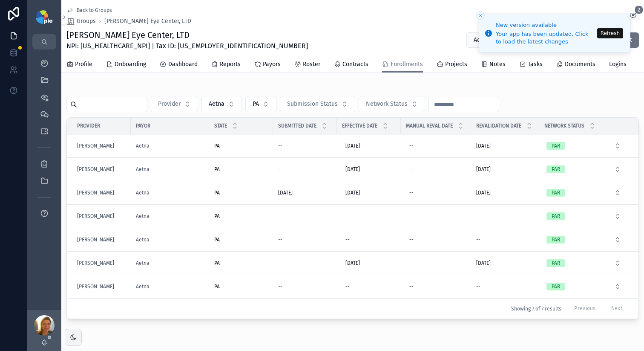 Image resolution: width=644 pixels, height=351 pixels. I want to click on span: Projects, so click(456, 64).